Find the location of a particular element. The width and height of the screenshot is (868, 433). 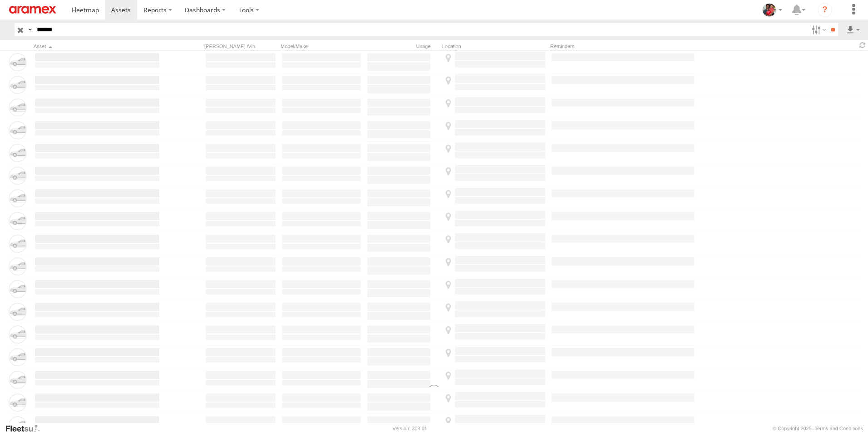

a: Terms and Conditions is located at coordinates (839, 429).